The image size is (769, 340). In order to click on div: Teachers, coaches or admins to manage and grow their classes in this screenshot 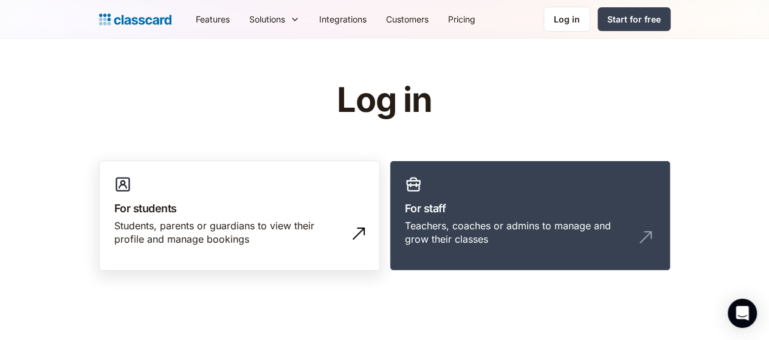, I will do `click(518, 232)`.